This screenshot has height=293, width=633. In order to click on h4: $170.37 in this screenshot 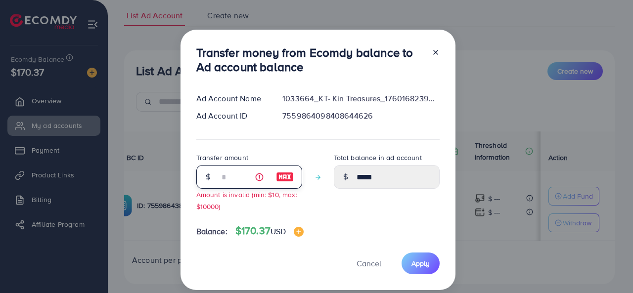, I will do `click(270, 231)`.